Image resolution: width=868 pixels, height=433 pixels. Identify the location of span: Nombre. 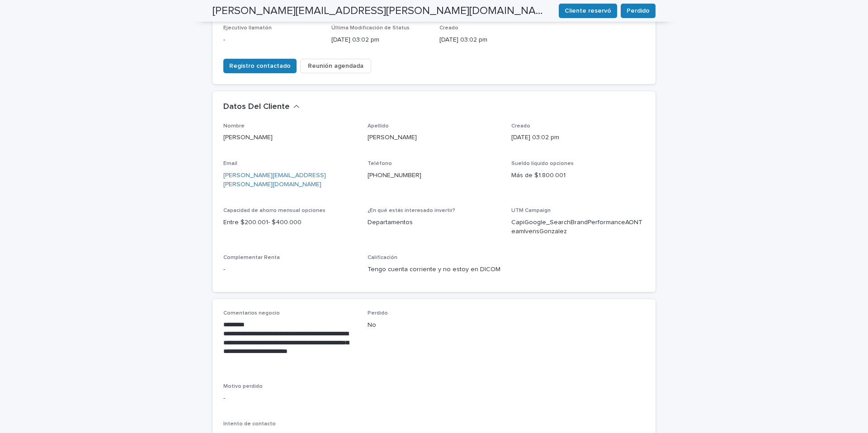
(234, 126).